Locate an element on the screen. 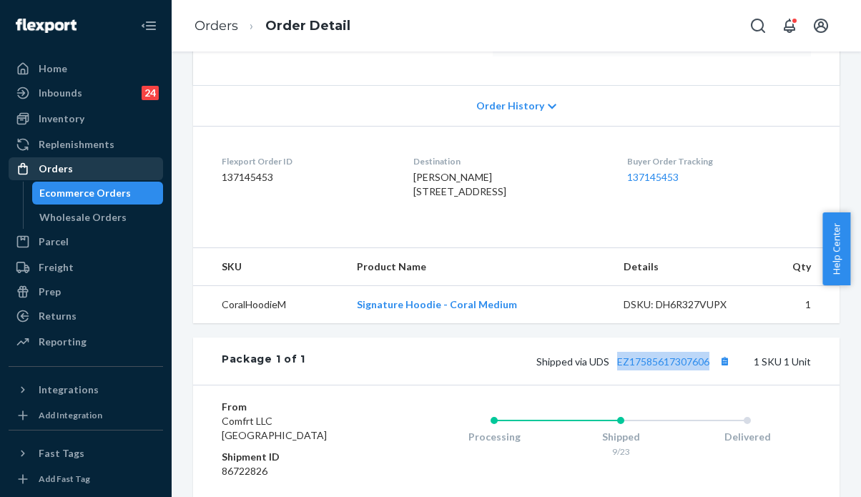  a: Parcel is located at coordinates (86, 242).